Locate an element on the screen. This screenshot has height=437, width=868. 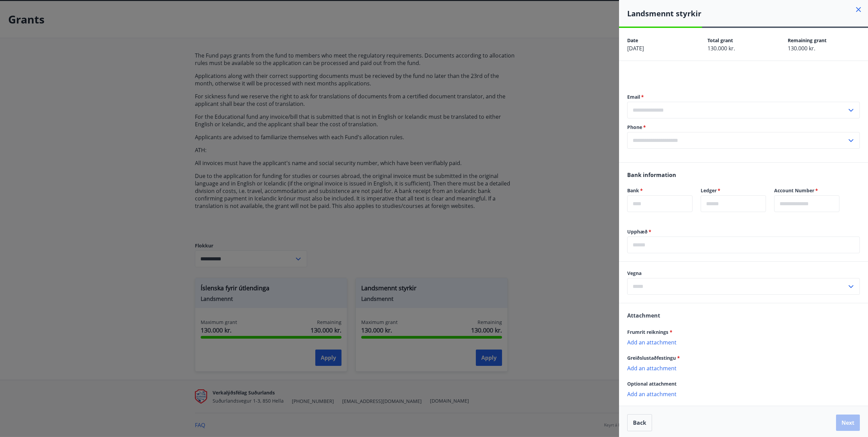
label: Ledger is located at coordinates (733, 190).